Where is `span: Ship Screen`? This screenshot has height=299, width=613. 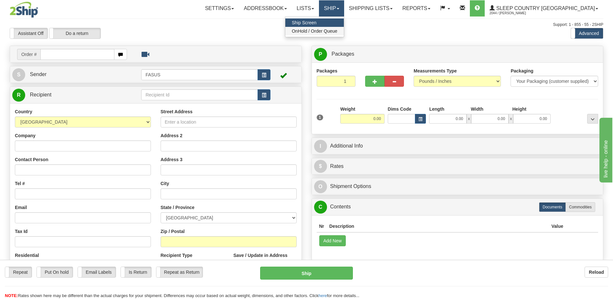
span: Ship Screen is located at coordinates (304, 23).